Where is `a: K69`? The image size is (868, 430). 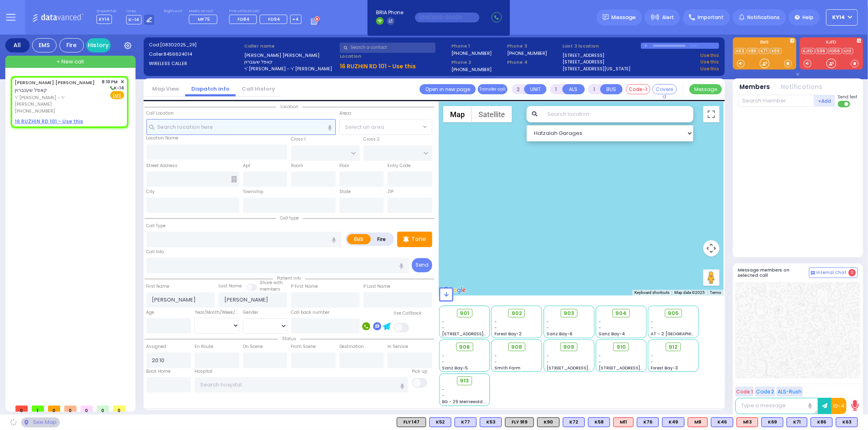 a: K69 is located at coordinates (776, 51).